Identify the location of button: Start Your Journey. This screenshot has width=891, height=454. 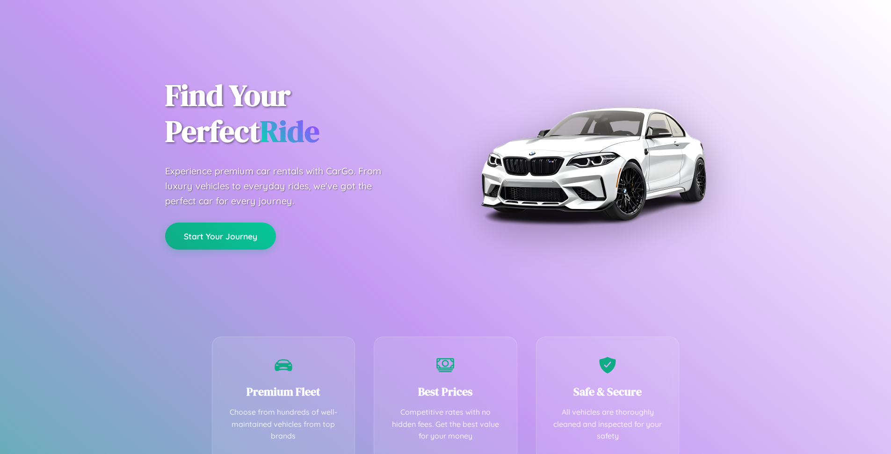
(220, 236).